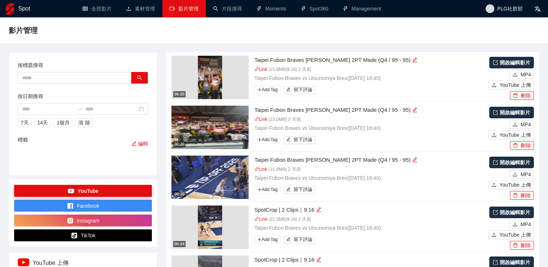 This screenshot has width=548, height=267. I want to click on label: 按標題搜尋, so click(30, 65).